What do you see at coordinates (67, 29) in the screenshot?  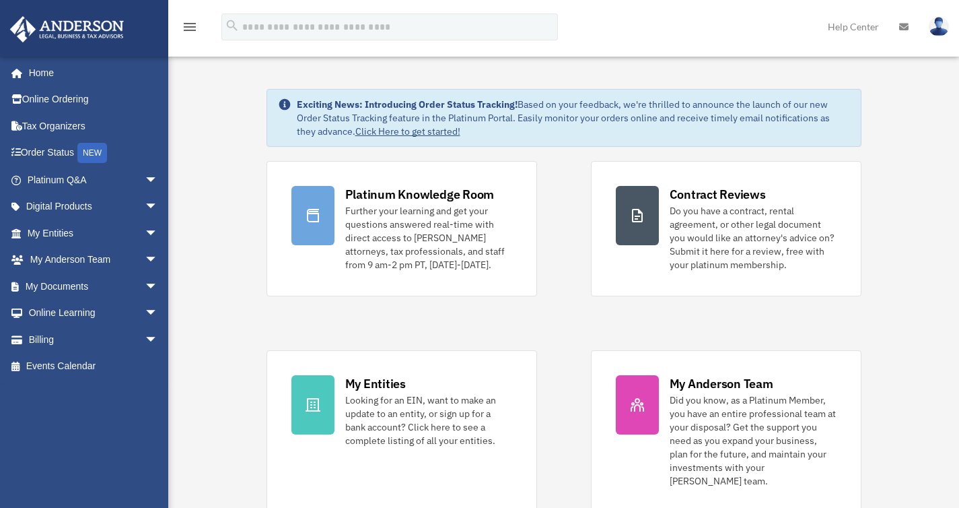 I see `img: Anderson Advisors Platinum Portal` at bounding box center [67, 29].